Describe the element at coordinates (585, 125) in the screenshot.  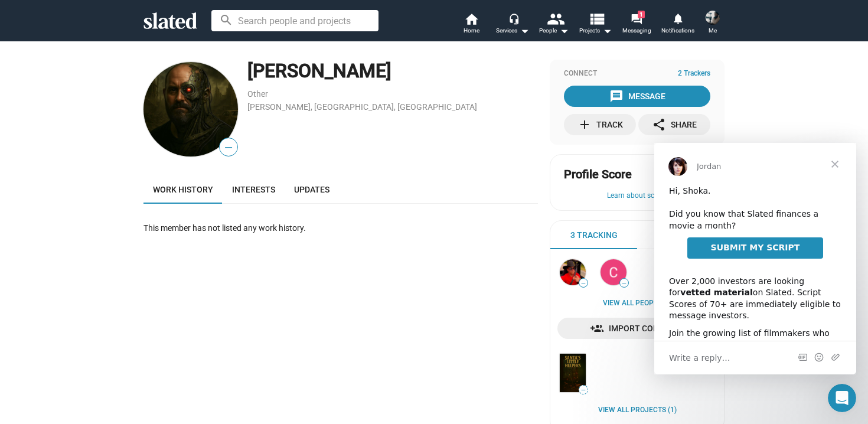
I see `mat-icon: add` at that location.